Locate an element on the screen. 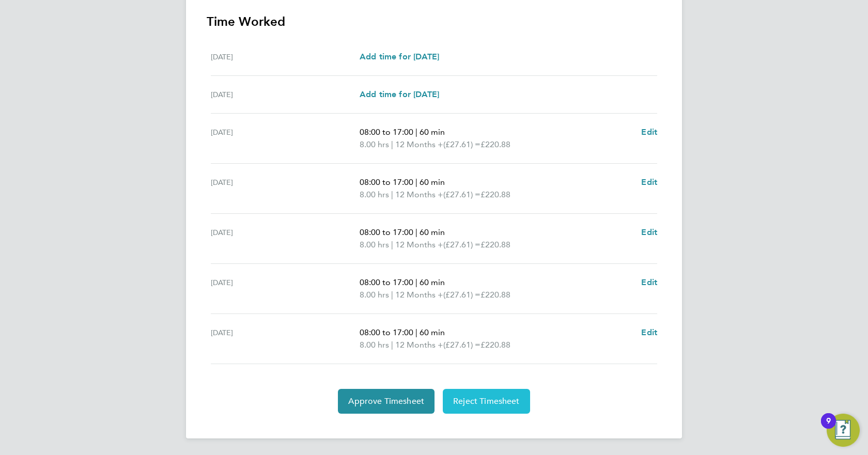 The height and width of the screenshot is (455, 868). h3: Time Worked is located at coordinates (434, 22).